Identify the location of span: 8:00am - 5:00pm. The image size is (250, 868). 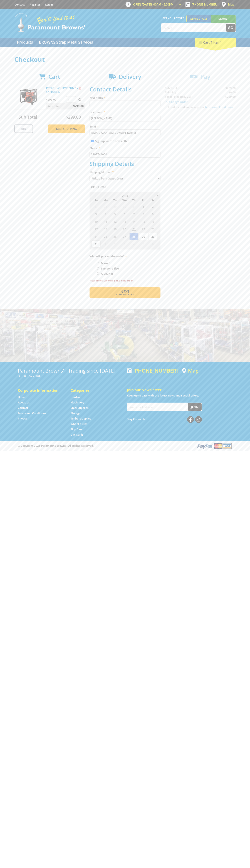
(162, 5).